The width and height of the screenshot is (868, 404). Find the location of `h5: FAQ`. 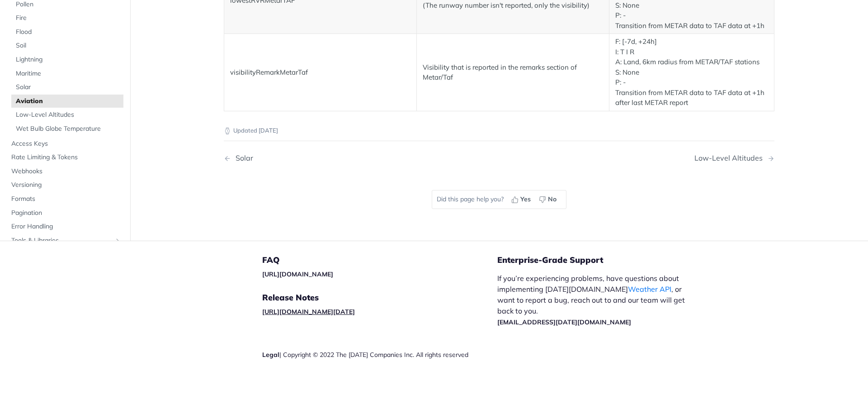

h5: FAQ is located at coordinates (380, 260).